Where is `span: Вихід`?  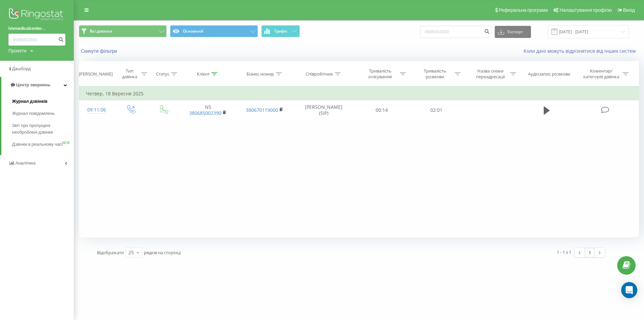 span: Вихід is located at coordinates (629, 10).